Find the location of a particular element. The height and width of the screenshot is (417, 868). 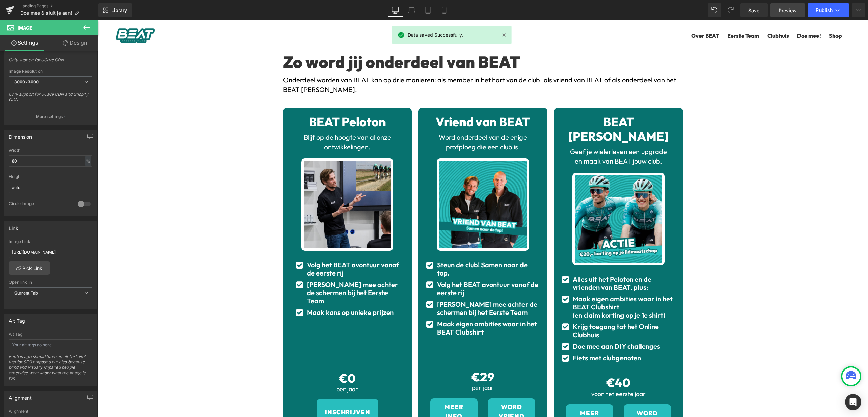

span: Geef je wielerleven een upgrade is located at coordinates (520, 131).